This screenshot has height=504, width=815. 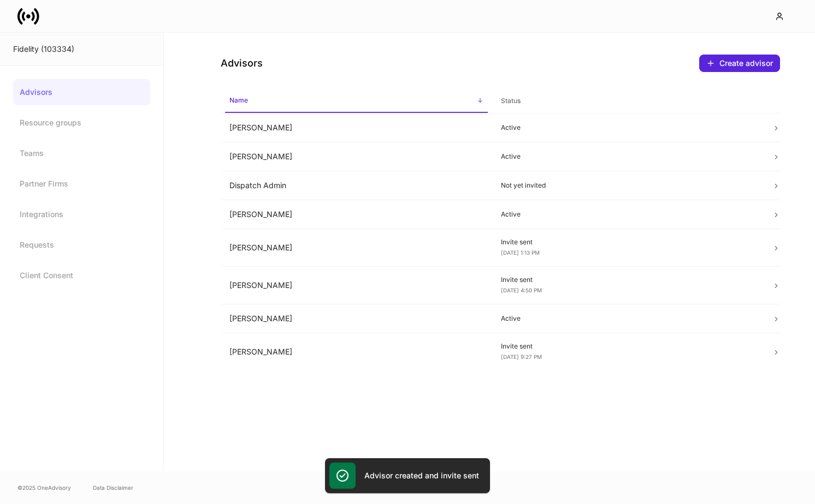 I want to click on a: Data Disclaimer, so click(x=113, y=488).